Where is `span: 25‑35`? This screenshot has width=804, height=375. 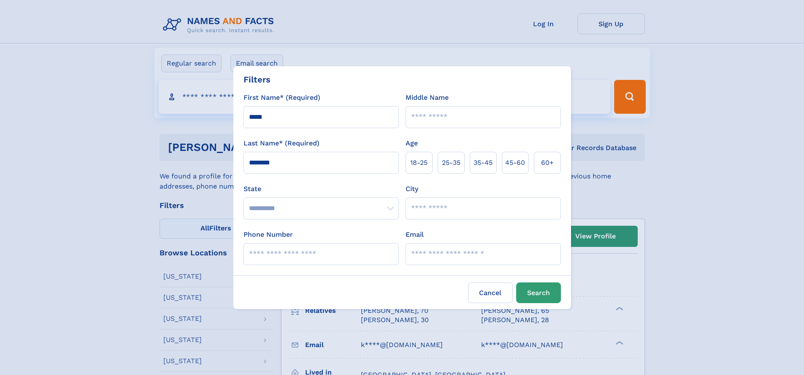
span: 25‑35 is located at coordinates (451, 163).